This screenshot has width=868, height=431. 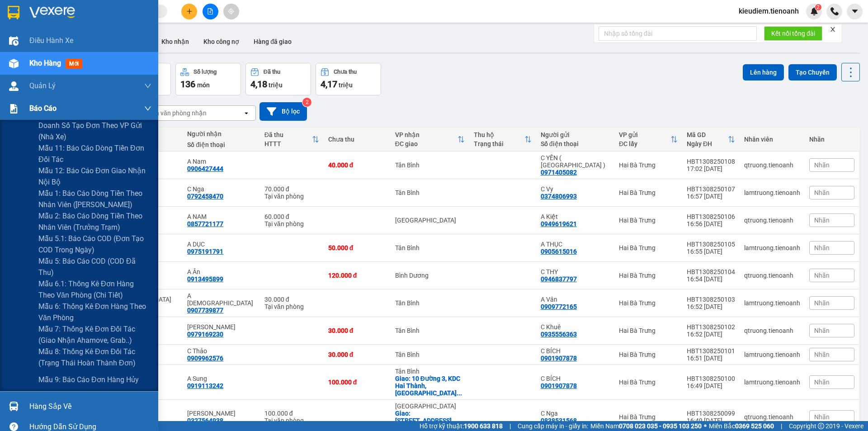 I want to click on div: C BÍCH, so click(x=576, y=379).